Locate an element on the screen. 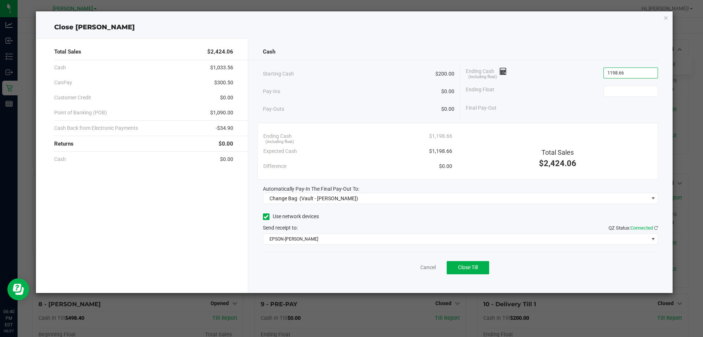 This screenshot has width=703, height=337. span: Connected is located at coordinates (642, 227).